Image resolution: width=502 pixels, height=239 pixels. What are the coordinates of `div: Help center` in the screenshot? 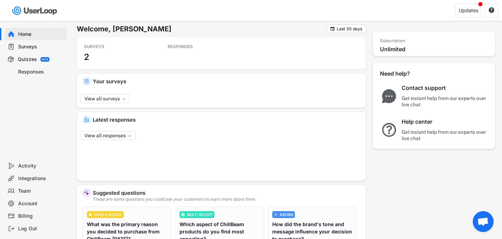 It's located at (445, 122).